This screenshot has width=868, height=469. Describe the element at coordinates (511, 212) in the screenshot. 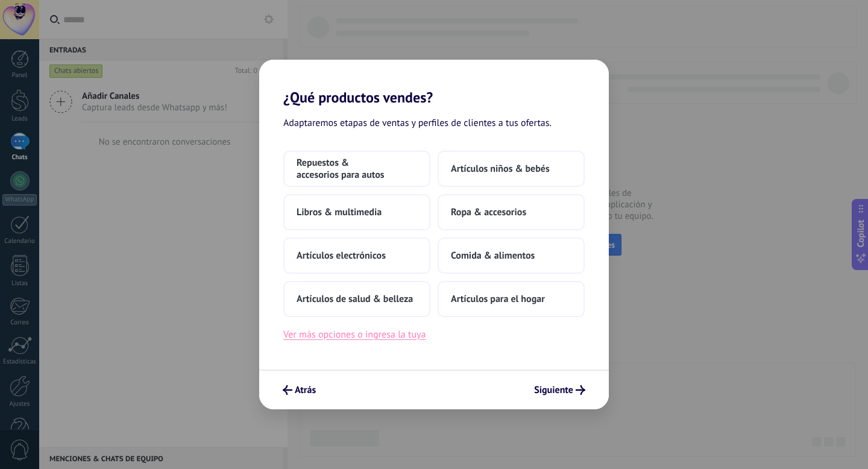

I see `button: Ropa & accesorios` at that location.